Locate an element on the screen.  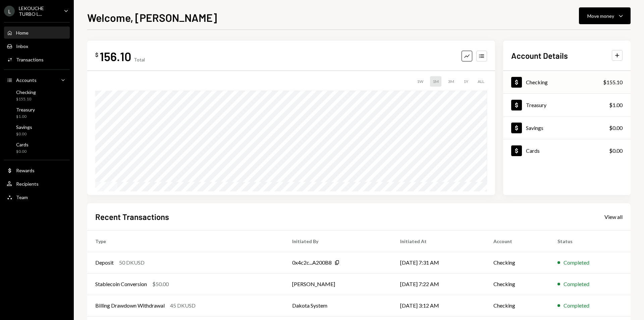
button: Move money is located at coordinates (605, 16).